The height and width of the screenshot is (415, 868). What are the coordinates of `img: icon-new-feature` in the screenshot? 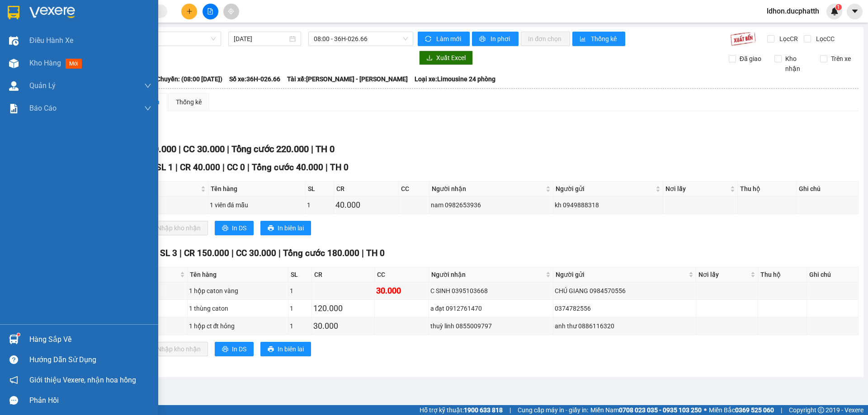 It's located at (835, 11).